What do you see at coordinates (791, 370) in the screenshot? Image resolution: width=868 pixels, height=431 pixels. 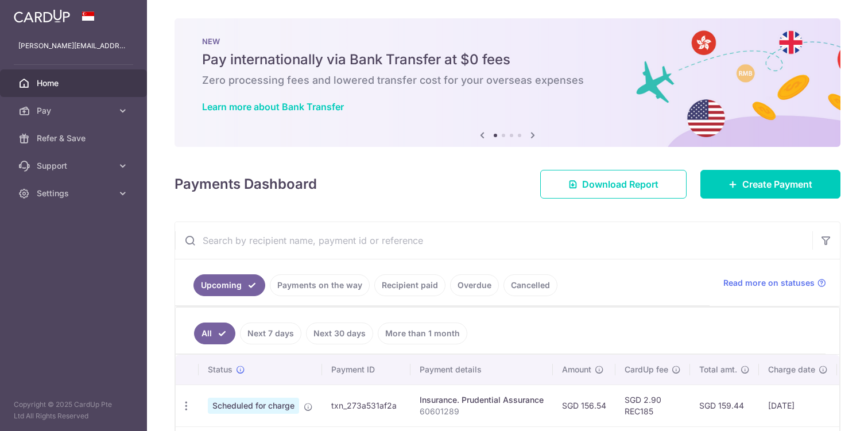 I see `span: Charge date` at bounding box center [791, 370].